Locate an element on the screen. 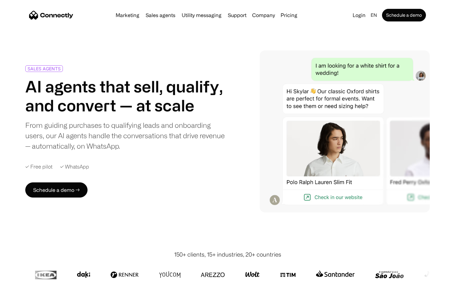 The height and width of the screenshot is (284, 455). a: Login is located at coordinates (359, 15).